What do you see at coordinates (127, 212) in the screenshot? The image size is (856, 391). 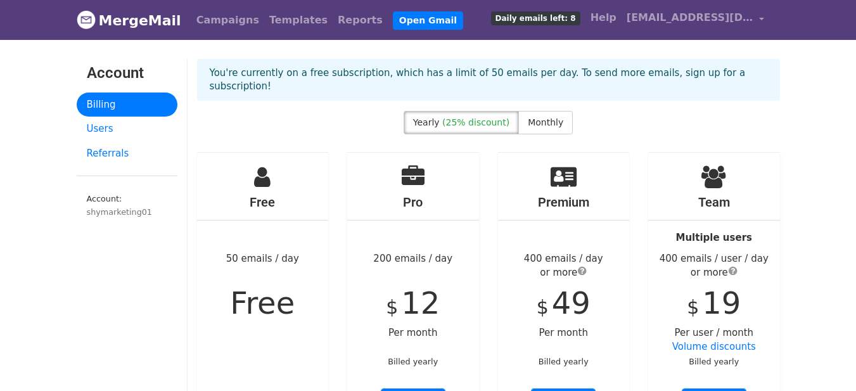 I see `div: shymarketing01` at bounding box center [127, 212].